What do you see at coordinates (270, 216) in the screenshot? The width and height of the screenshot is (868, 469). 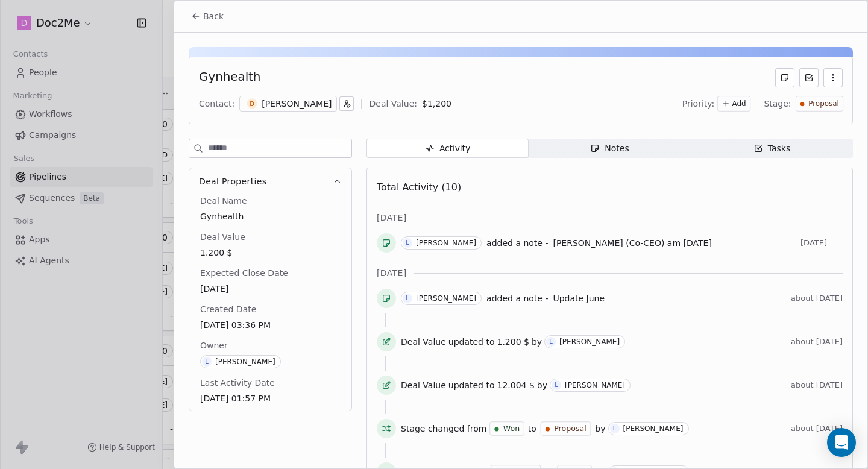 I see `span: Gynhealth` at bounding box center [270, 216].